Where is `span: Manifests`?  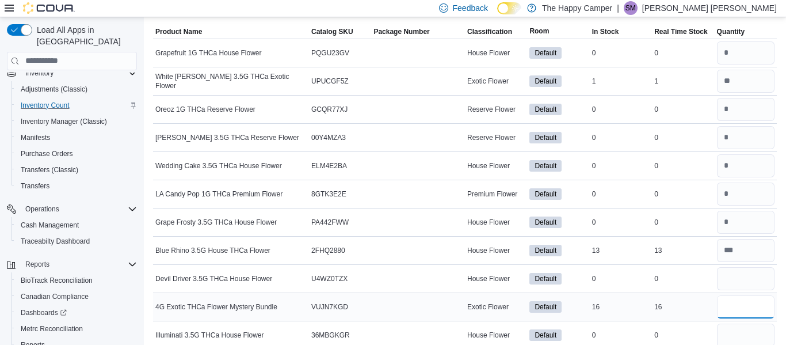 span: Manifests is located at coordinates (77, 137).